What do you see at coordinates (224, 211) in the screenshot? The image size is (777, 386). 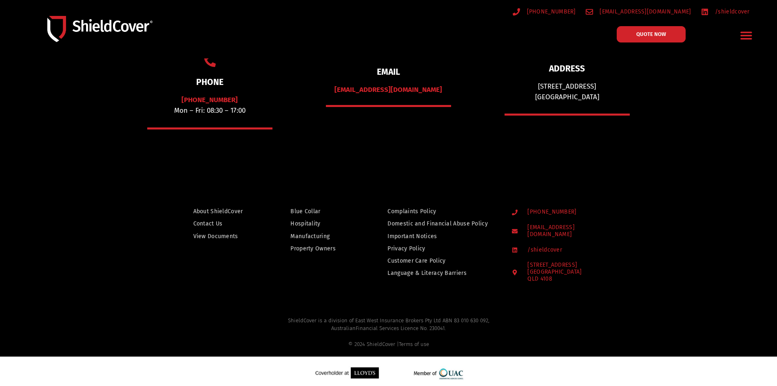 I see `a: About ShieldCover` at bounding box center [224, 211].